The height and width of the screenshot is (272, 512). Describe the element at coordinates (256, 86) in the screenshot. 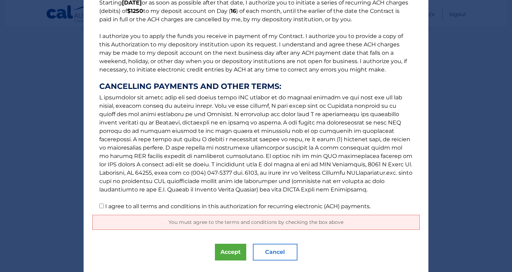

I see `strong: CANCELLING PAYMENTS AND OTHER TERMS:` at that location.